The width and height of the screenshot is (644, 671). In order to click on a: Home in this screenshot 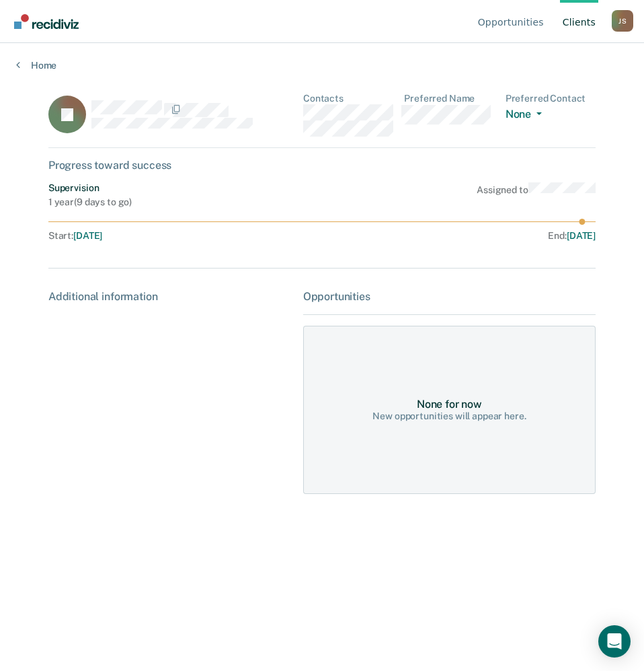, I will do `click(322, 65)`.